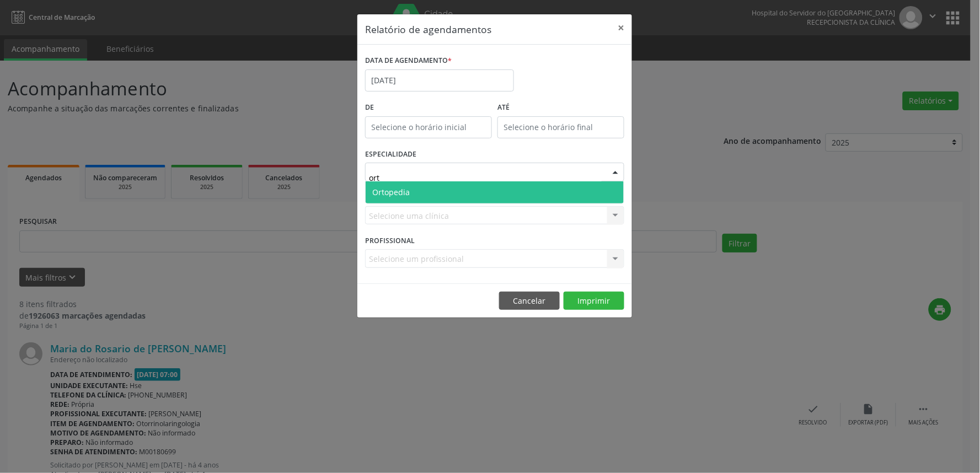 This screenshot has width=980, height=473. What do you see at coordinates (621, 28) in the screenshot?
I see `button: Close` at bounding box center [621, 28].